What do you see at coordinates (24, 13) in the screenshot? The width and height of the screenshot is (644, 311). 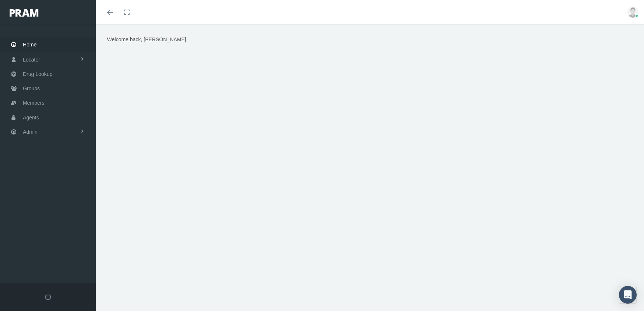 I see `img: PRAM_20_x_78.png` at bounding box center [24, 13].